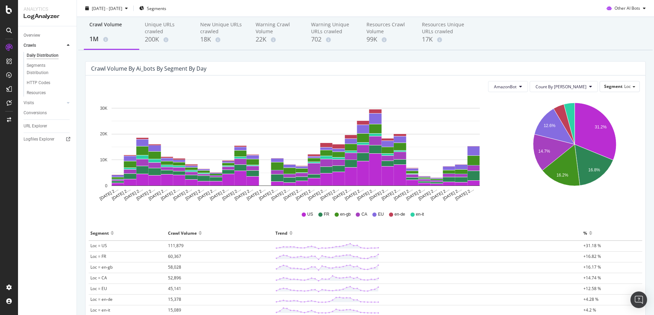 The height and width of the screenshot is (315, 654). What do you see at coordinates (589, 310) in the screenshot?
I see `span: +4.2 %` at bounding box center [589, 310].